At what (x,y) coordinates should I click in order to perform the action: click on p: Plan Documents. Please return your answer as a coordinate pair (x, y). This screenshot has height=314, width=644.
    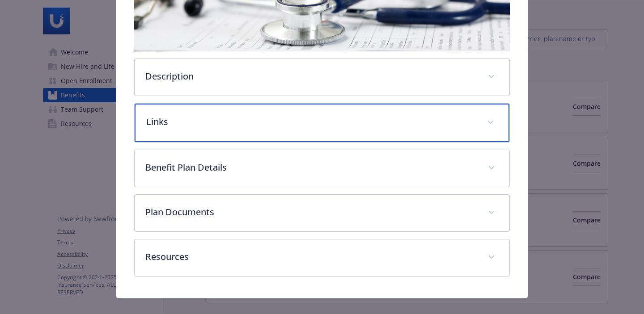
    Looking at the image, I should click on (311, 212).